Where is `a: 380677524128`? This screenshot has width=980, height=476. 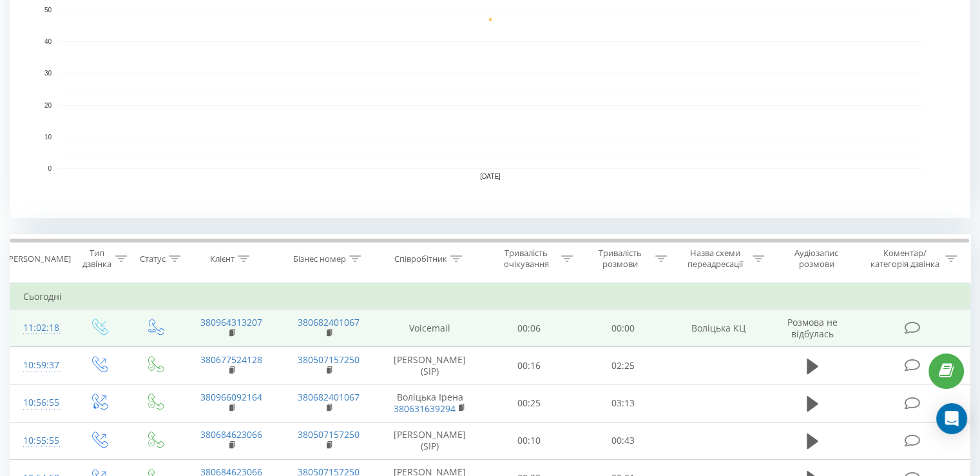 a: 380677524128 is located at coordinates (232, 359).